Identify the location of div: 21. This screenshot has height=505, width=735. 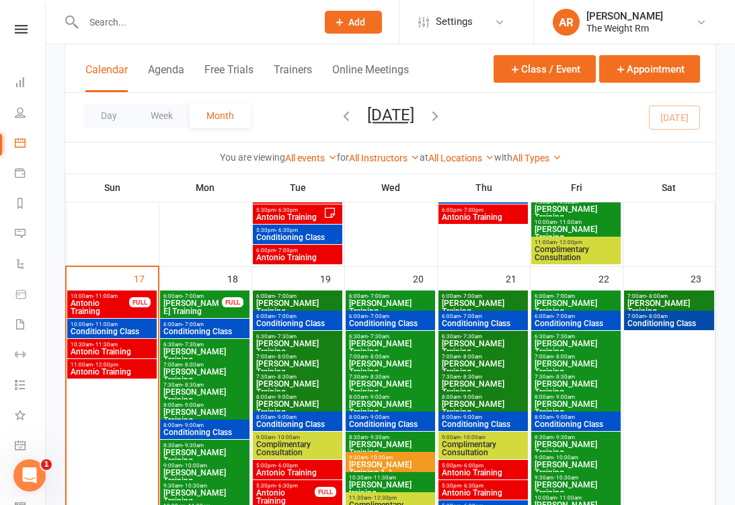
(518, 278).